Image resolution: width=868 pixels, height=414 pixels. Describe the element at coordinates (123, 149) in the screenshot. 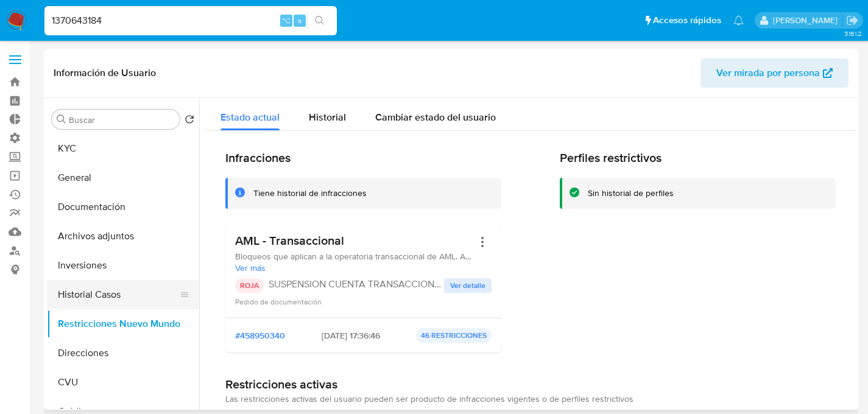

I see `button: KYC` at that location.